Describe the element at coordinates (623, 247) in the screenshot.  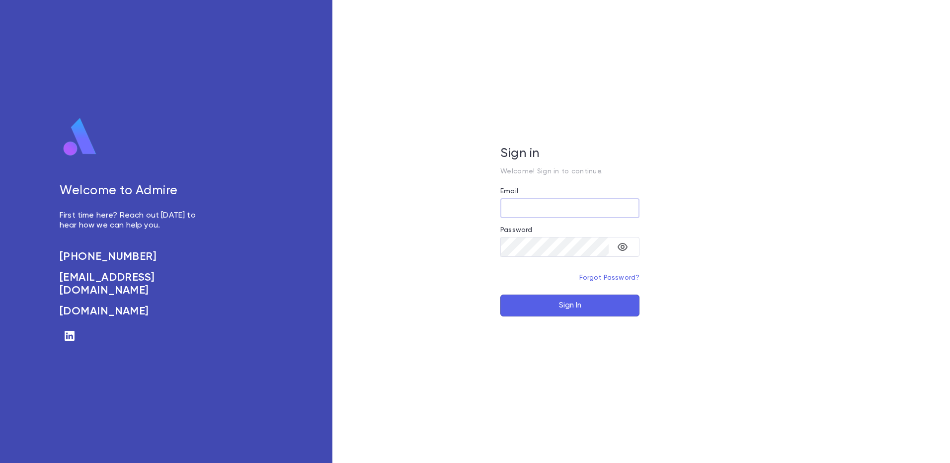
I see `button: toggle password visibility` at that location.